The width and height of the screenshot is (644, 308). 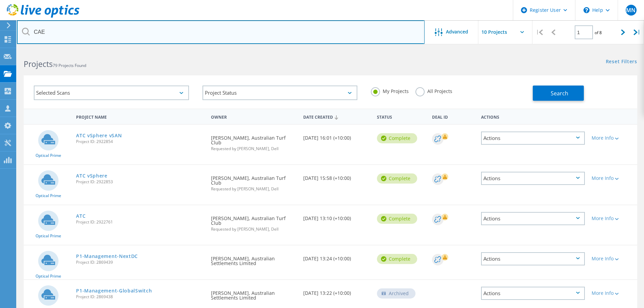 What do you see at coordinates (336, 117) in the screenshot?
I see `div: Date Created` at bounding box center [336, 117].